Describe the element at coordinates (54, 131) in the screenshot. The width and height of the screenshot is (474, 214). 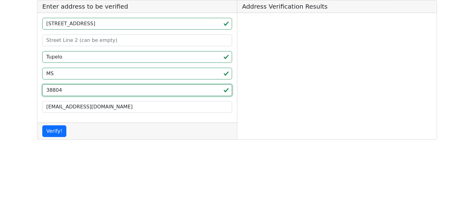
I see `button: Verify!` at that location.